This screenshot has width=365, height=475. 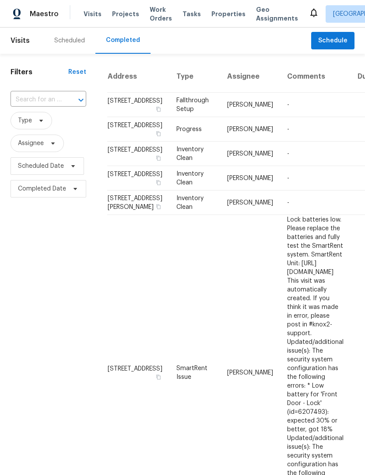 I want to click on h1: Filters, so click(x=39, y=72).